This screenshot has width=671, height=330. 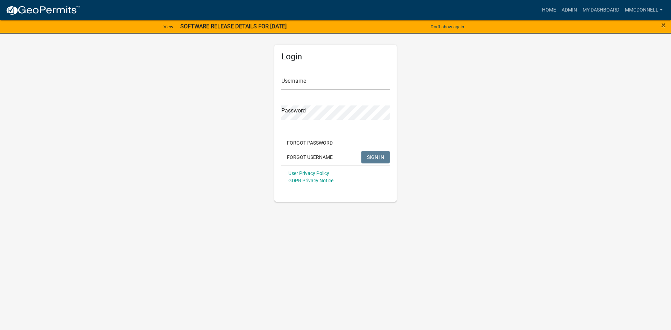 I want to click on button: Forgot Password, so click(x=310, y=143).